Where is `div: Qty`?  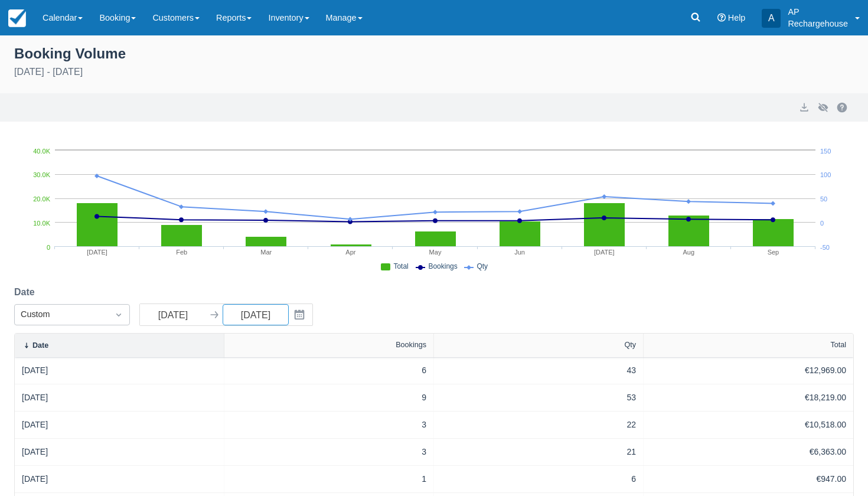
div: Qty is located at coordinates (630, 345).